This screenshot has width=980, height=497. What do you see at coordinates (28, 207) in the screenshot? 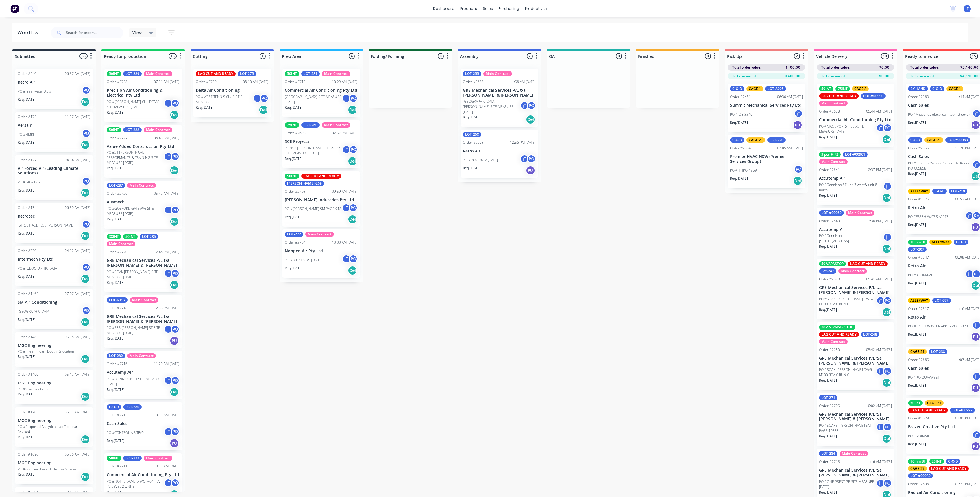
I see `div: Order #1344` at bounding box center [28, 207].